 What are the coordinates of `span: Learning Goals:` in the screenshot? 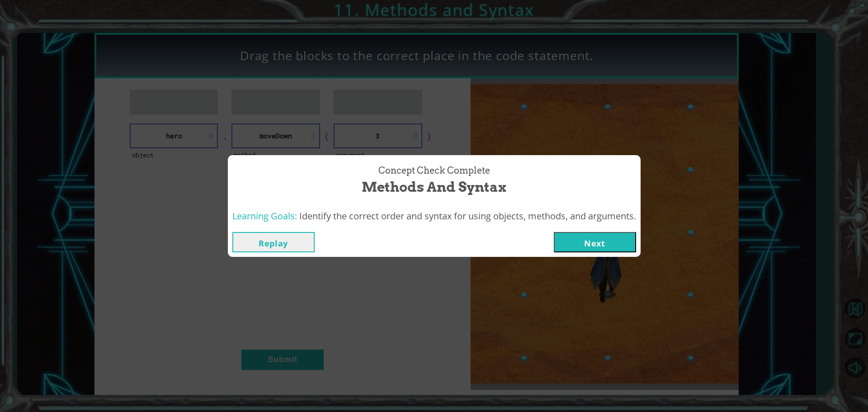 It's located at (265, 216).